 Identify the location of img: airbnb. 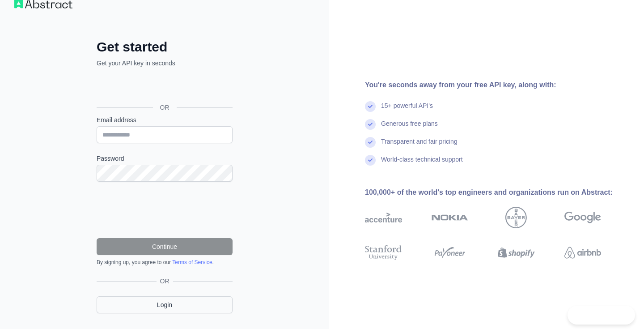
(583, 252).